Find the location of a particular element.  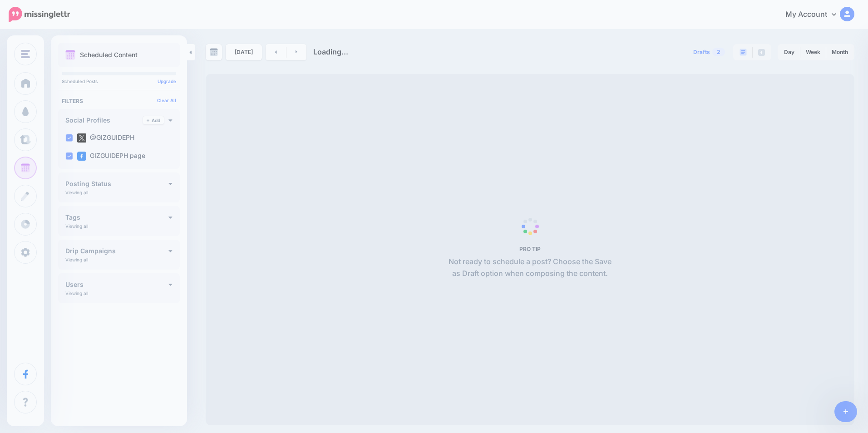

img: facebook-square.png is located at coordinates (82, 156).